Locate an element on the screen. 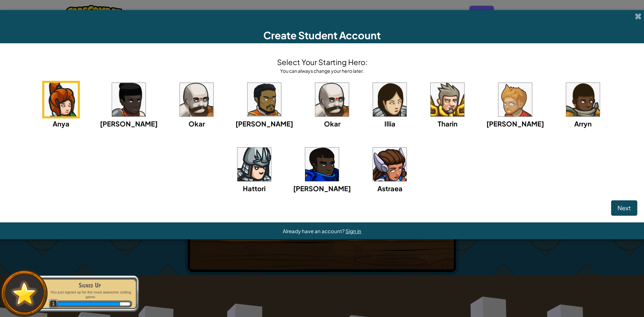 This screenshot has height=317, width=644. span: Tharin is located at coordinates (448, 123).